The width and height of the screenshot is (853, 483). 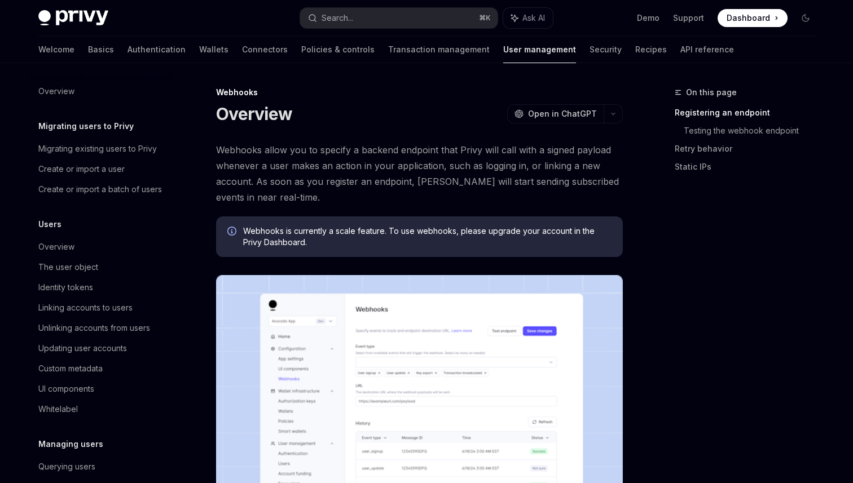 I want to click on a: User management, so click(x=539, y=50).